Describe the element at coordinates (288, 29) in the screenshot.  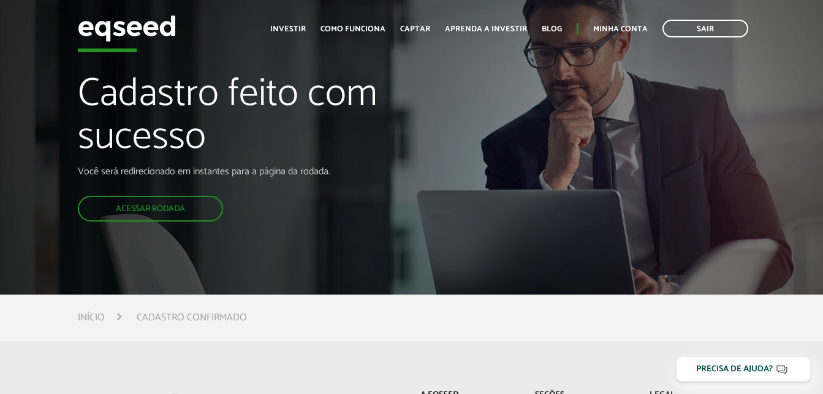
I see `a: Investir` at that location.